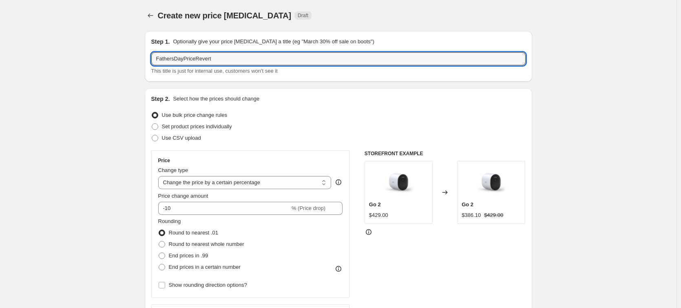 The image size is (681, 308). What do you see at coordinates (182, 137) in the screenshot?
I see `span: Use CSV upload` at bounding box center [182, 137].